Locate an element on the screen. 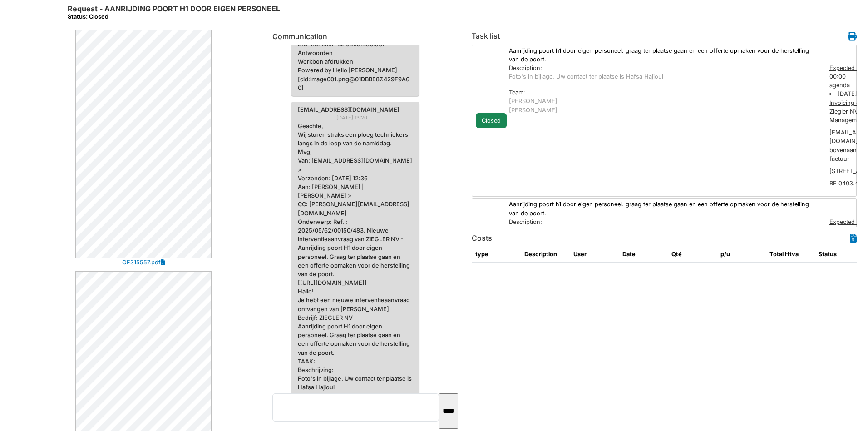 Image resolution: width=868 pixels, height=437 pixels. div: Closed is located at coordinates (492, 121).